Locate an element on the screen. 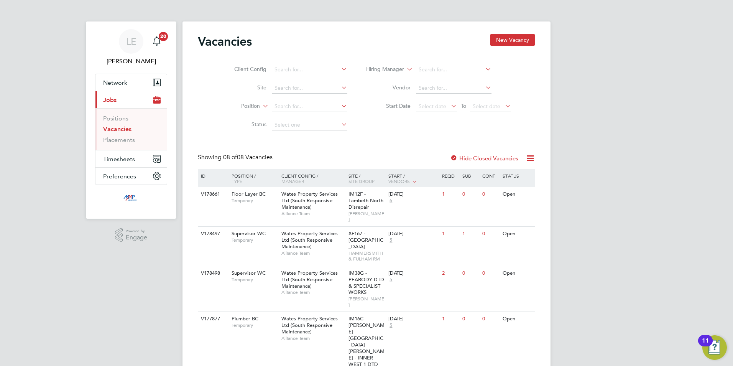 The image size is (733, 366). div: Reqd is located at coordinates (450, 176).